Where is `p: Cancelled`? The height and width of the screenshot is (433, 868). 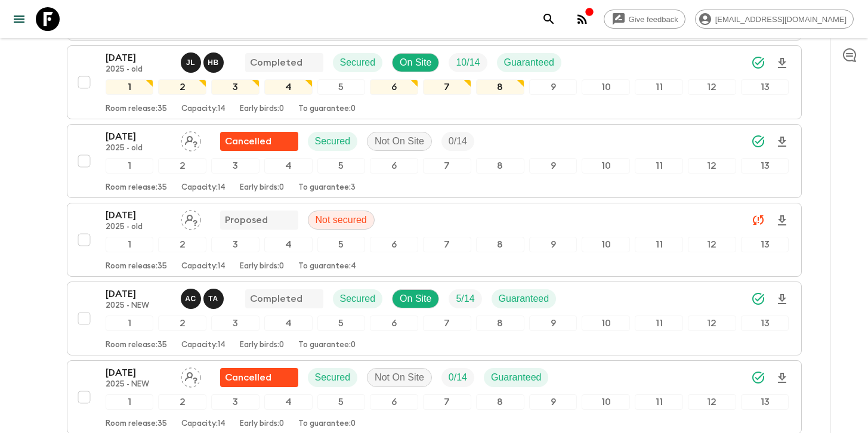
p: Cancelled is located at coordinates (248, 142).